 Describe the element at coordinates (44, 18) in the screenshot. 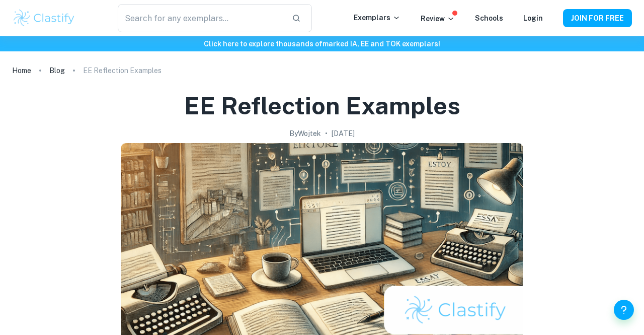

I see `a: Clastify logo` at that location.